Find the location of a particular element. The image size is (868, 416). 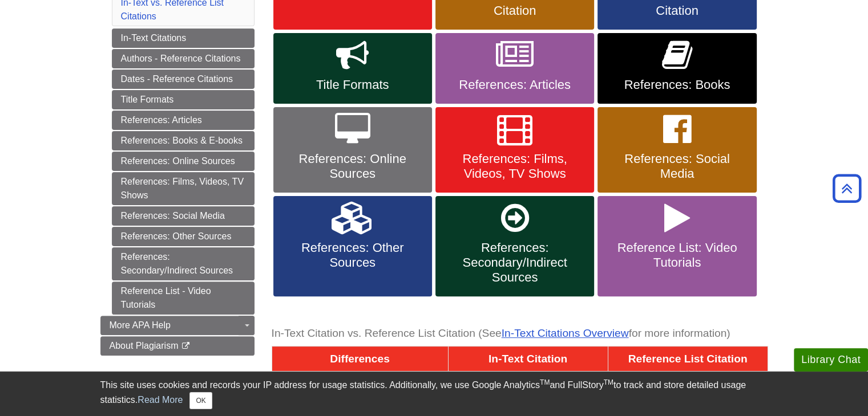

a: References: Books is located at coordinates (677, 69).